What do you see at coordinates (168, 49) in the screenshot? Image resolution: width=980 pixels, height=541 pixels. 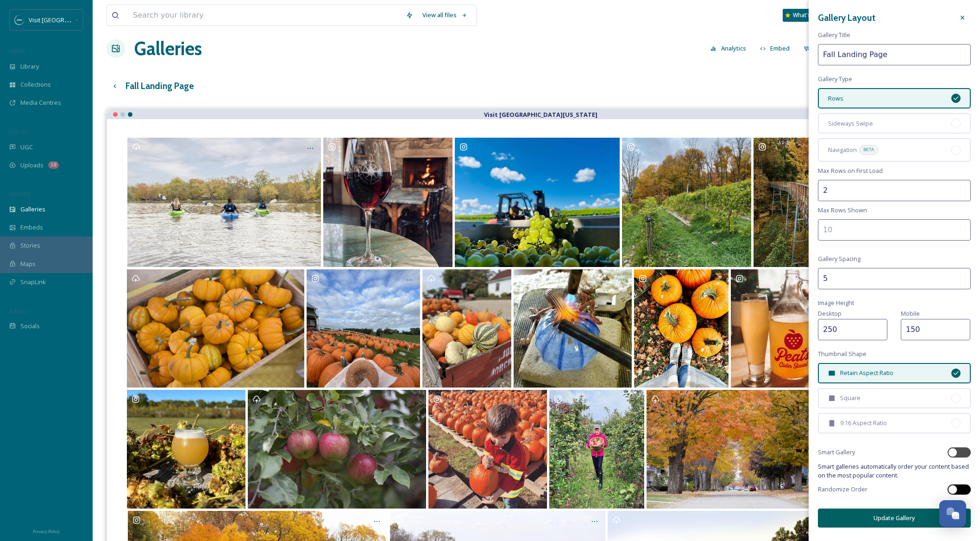 I see `a: Galleries` at bounding box center [168, 49].